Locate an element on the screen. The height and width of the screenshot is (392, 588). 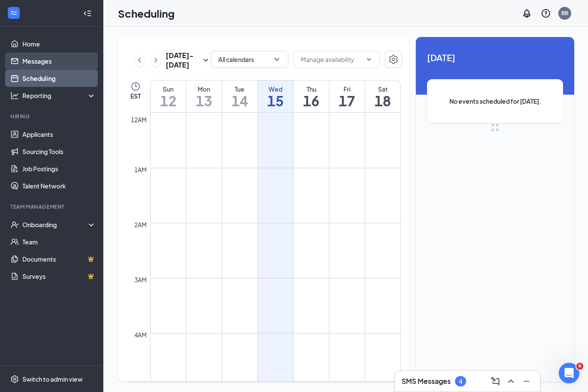
svg: Clock is located at coordinates (135, 87).